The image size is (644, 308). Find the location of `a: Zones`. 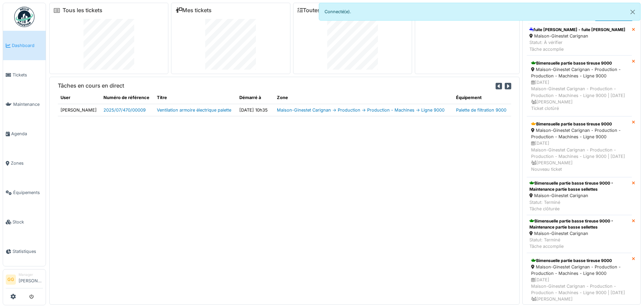

a: Zones is located at coordinates (24, 163).